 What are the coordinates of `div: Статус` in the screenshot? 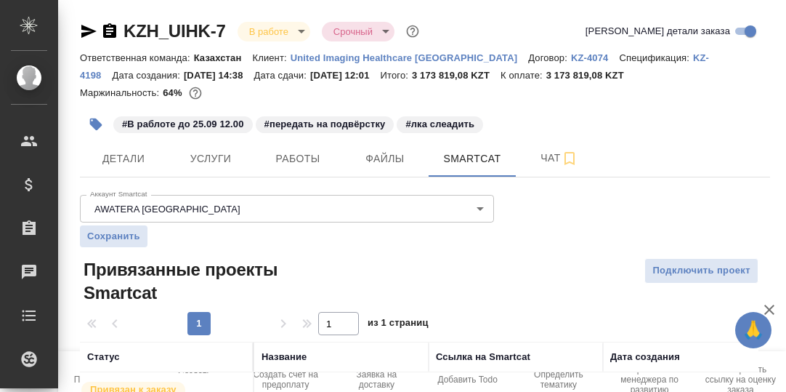 It's located at (103, 357).